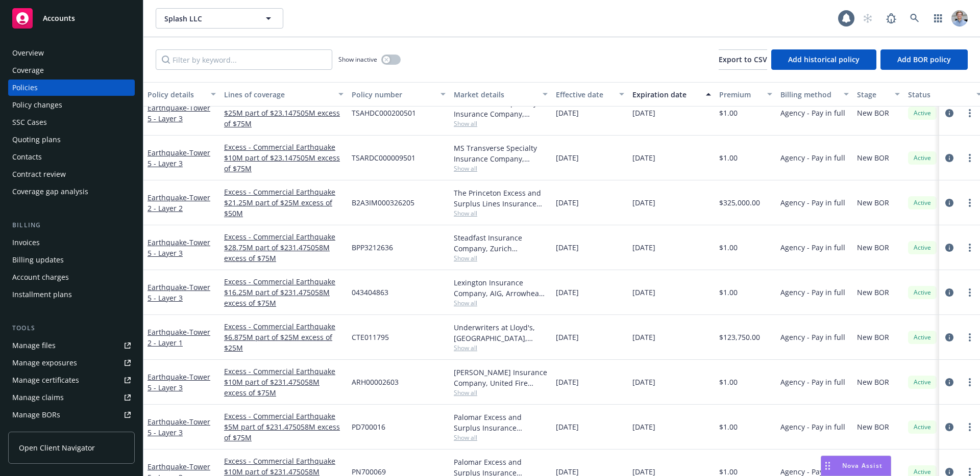 This screenshot has width=980, height=476. I want to click on button: Market details, so click(501, 95).